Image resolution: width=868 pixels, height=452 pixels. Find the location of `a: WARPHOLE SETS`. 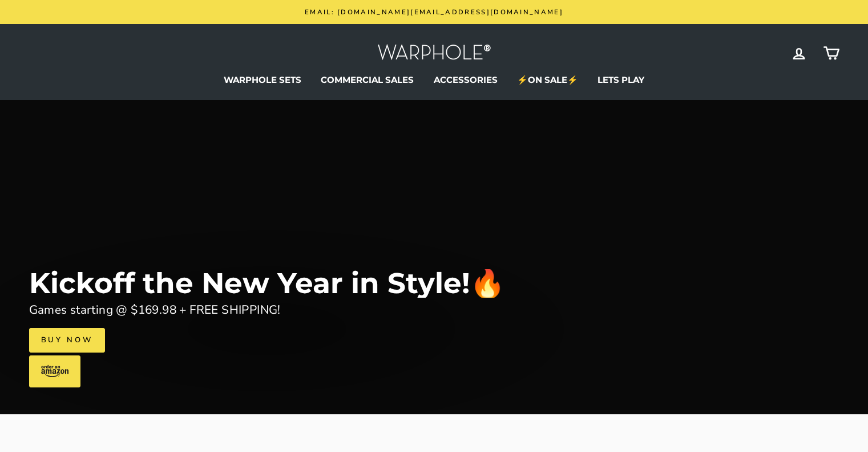

a: WARPHOLE SETS is located at coordinates (263, 80).